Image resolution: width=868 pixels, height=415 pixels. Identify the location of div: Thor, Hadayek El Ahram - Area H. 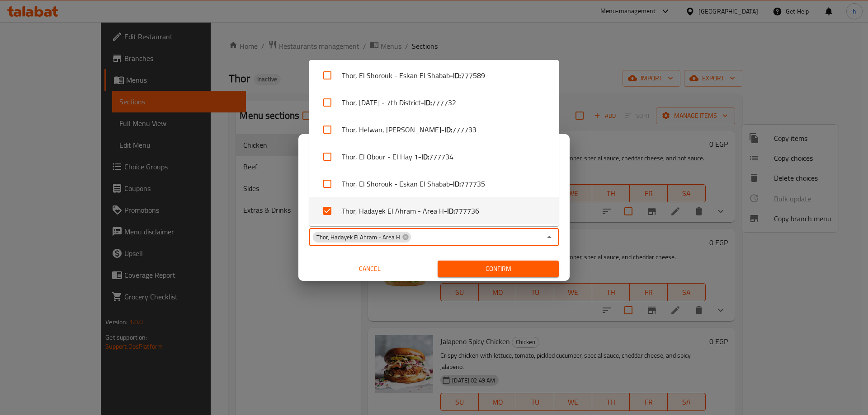
(361, 237).